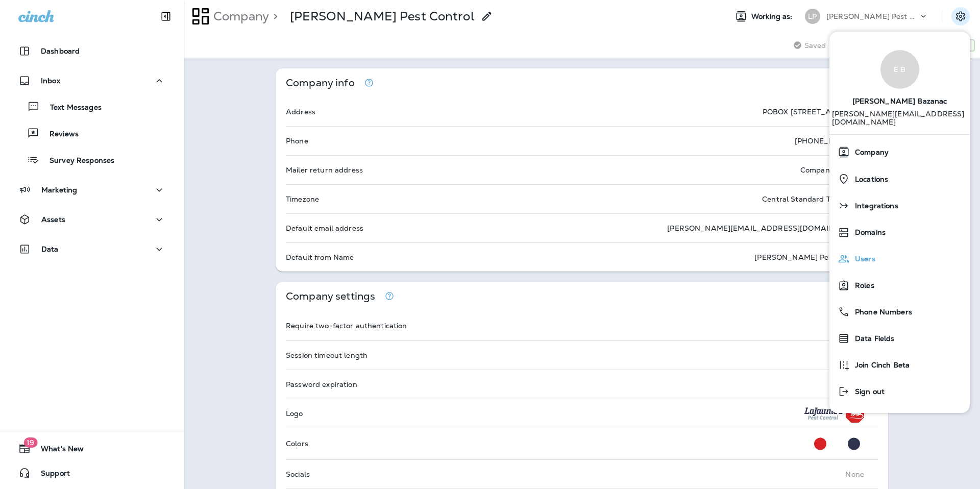 Image resolution: width=980 pixels, height=489 pixels. Describe the element at coordinates (854, 444) in the screenshot. I see `button: Secondary Color` at that location.